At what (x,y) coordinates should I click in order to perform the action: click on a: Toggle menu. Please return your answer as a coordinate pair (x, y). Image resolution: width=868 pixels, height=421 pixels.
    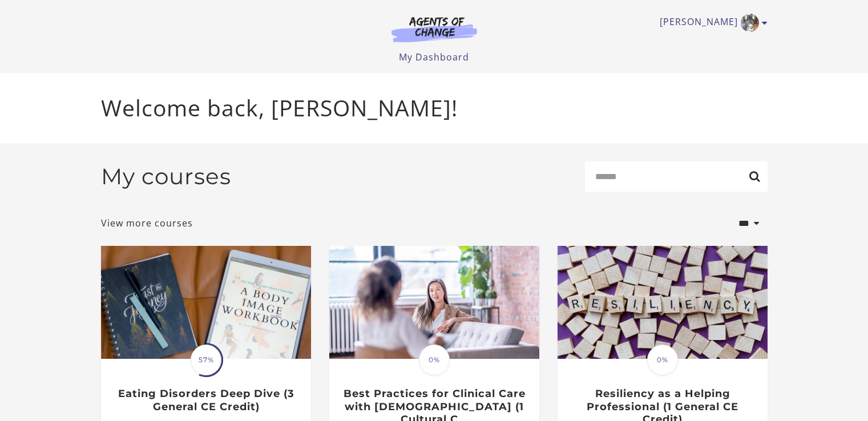
    Looking at the image, I should click on (711, 23).